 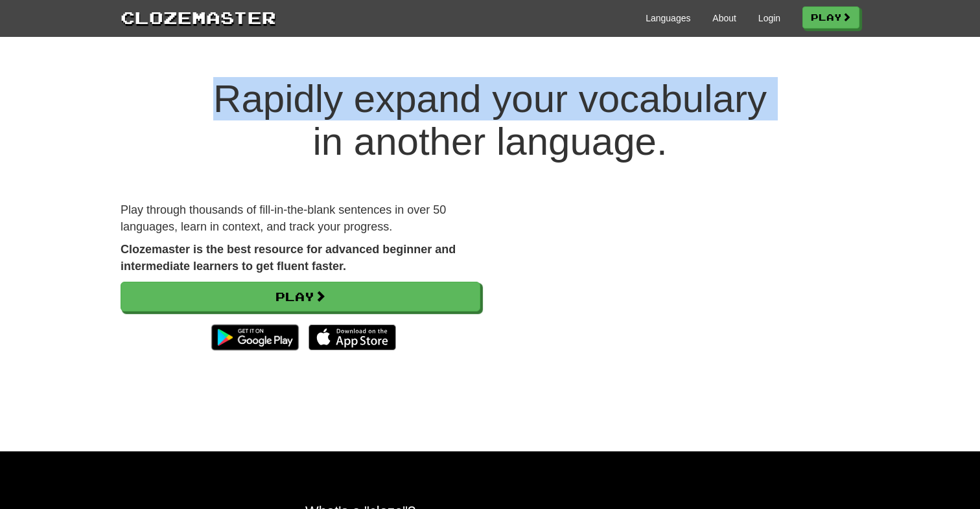 What do you see at coordinates (723, 18) in the screenshot?
I see `a: About` at bounding box center [723, 18].